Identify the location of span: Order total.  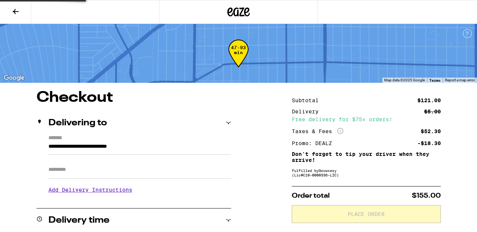
(311, 196).